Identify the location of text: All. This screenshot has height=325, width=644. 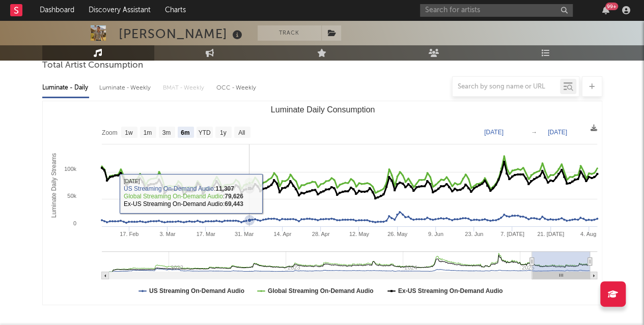
(242, 133).